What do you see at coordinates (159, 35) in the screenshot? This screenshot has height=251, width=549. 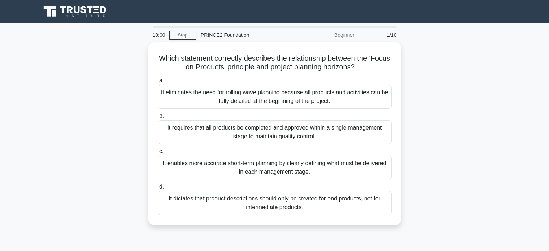 I see `div: 10:00` at bounding box center [159, 35].